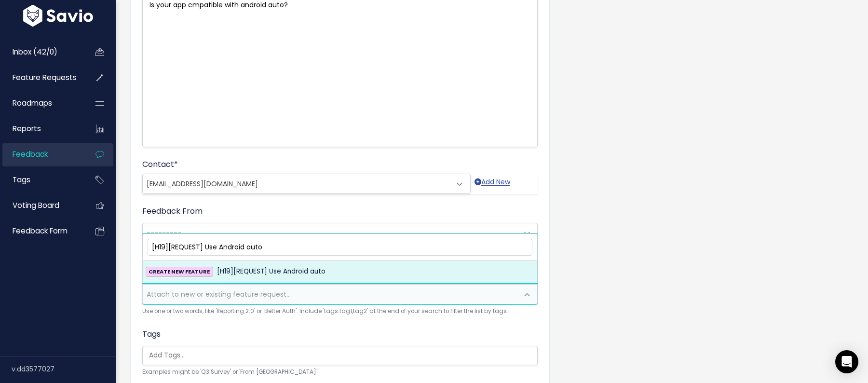  Describe the element at coordinates (41, 206) in the screenshot. I see `a: Voting Board` at that location.